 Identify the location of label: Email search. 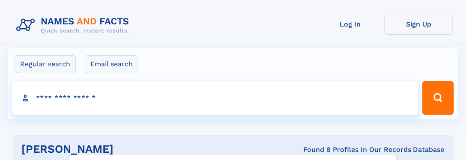
(111, 64).